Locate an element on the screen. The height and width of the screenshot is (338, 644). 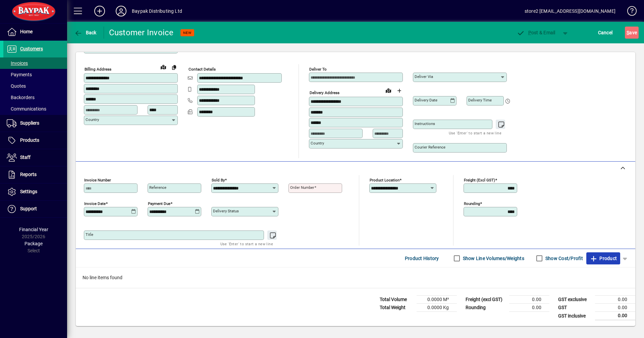
span: Staff is located at coordinates (25, 157).